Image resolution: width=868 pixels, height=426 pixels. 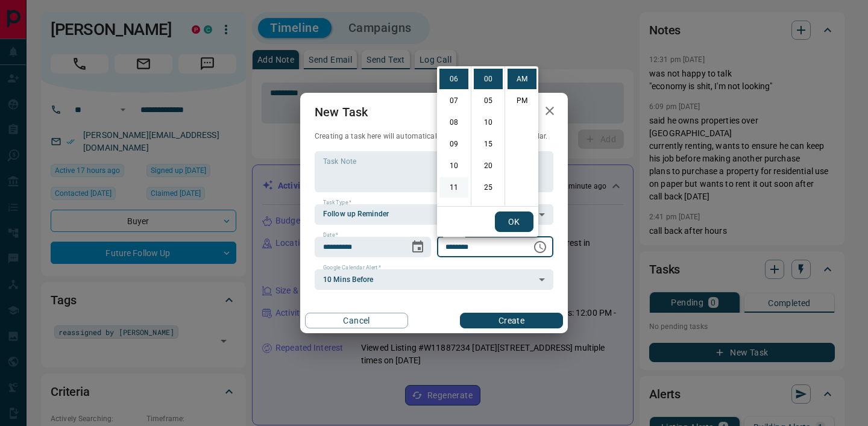 What do you see at coordinates (454, 187) in the screenshot?
I see `li: 11 hours` at bounding box center [454, 187].